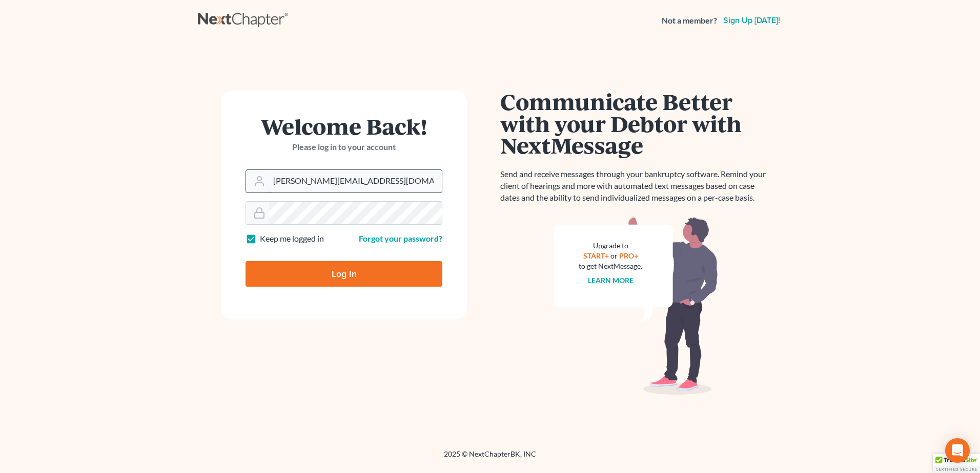 Image resolution: width=980 pixels, height=473 pixels. Describe the element at coordinates (610, 246) in the screenshot. I see `div: Upgrade to` at that location.